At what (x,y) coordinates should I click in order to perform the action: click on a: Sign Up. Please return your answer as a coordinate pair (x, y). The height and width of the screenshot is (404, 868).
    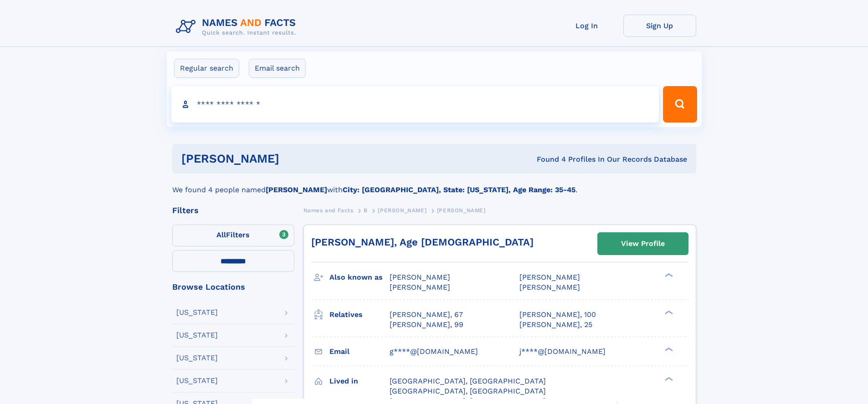
    Looking at the image, I should click on (660, 25).